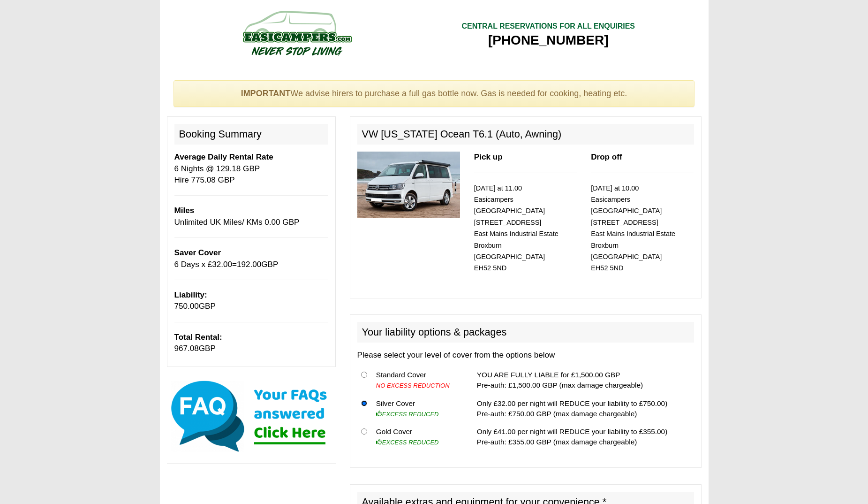  I want to click on img: 315.jpg, so click(409, 184).